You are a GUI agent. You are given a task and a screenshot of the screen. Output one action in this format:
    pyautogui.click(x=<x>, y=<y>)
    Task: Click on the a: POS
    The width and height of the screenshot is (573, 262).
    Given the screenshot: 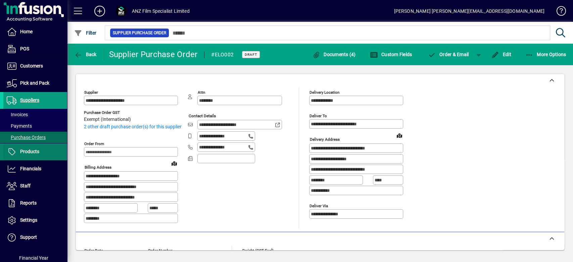 What is the action you would take?
    pyautogui.click(x=35, y=49)
    